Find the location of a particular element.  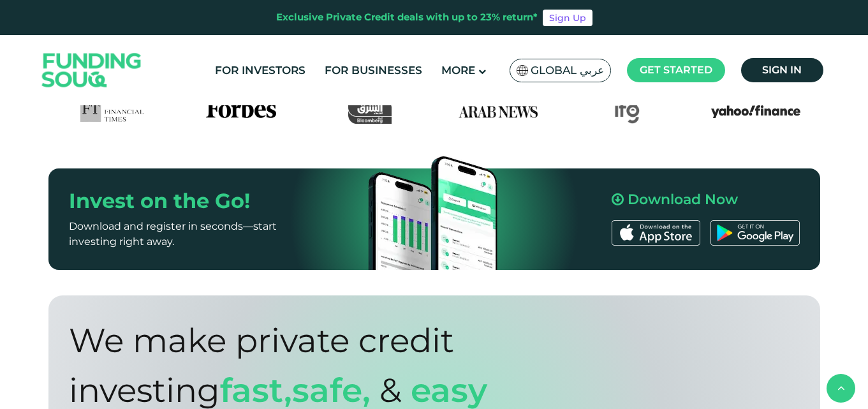

a: Sign in is located at coordinates (781, 70).